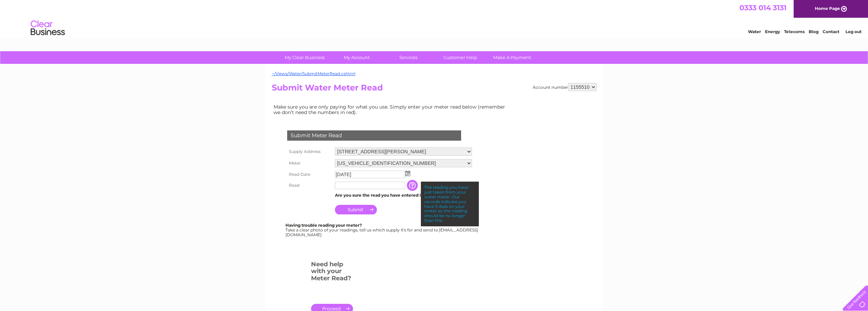  Describe the element at coordinates (772, 31) in the screenshot. I see `a: Energy` at that location.